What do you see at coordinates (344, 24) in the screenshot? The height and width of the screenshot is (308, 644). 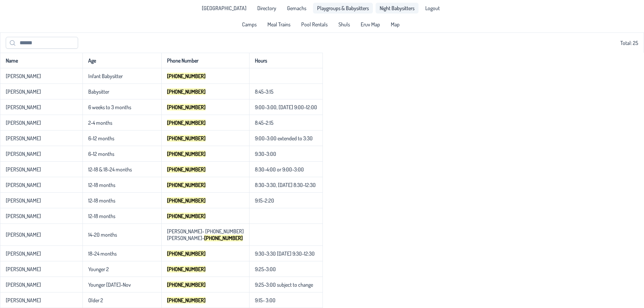 I see `span: Shuls` at bounding box center [344, 24].